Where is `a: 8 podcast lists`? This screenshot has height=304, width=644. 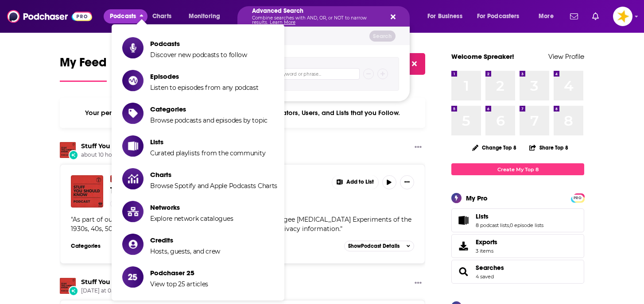
a: 8 podcast lists is located at coordinates (492, 225).